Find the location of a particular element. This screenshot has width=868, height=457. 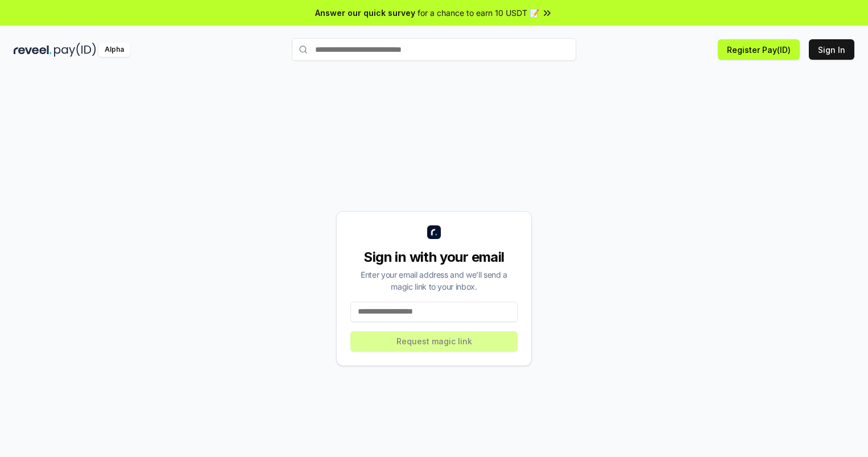

span: Answer our quick survey is located at coordinates (365, 13).